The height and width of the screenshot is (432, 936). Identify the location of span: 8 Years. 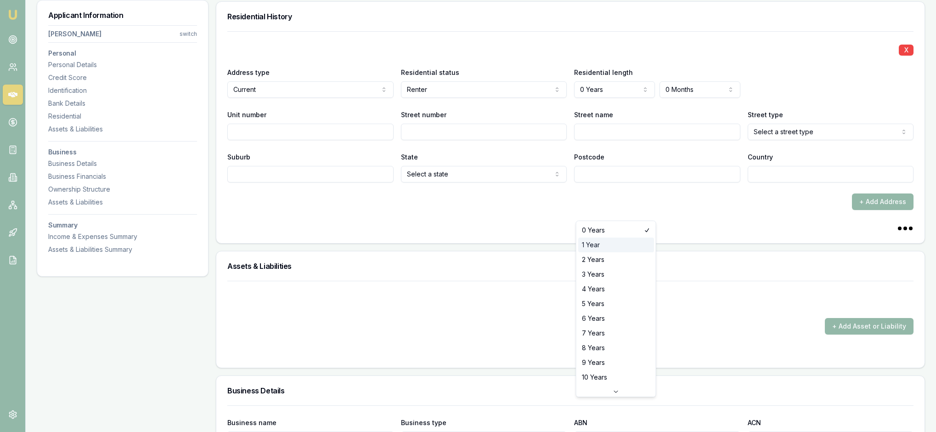
(593, 348).